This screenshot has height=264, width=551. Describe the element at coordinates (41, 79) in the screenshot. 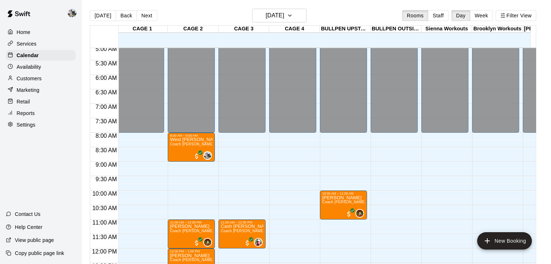

I see `a: Customers` at that location.